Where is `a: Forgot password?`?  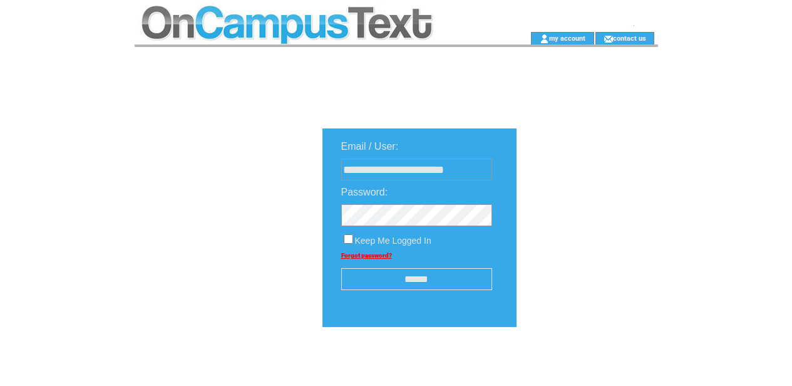 a: Forgot password? is located at coordinates (366, 255).